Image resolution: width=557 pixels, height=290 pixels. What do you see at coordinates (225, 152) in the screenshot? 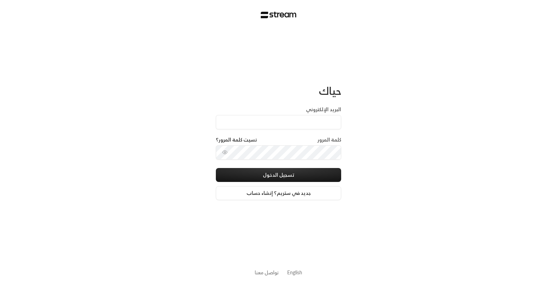
I see `button: toggle password visibility` at bounding box center [225, 152].